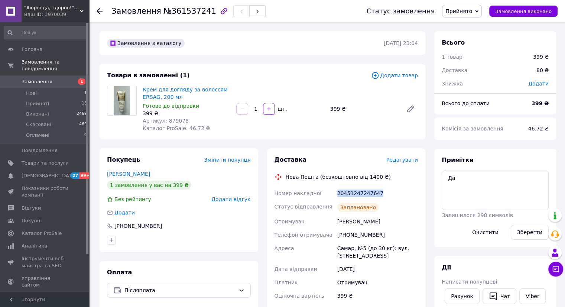  What do you see at coordinates (358, 207) in the screenshot?
I see `div: Заплановано` at bounding box center [358, 207].